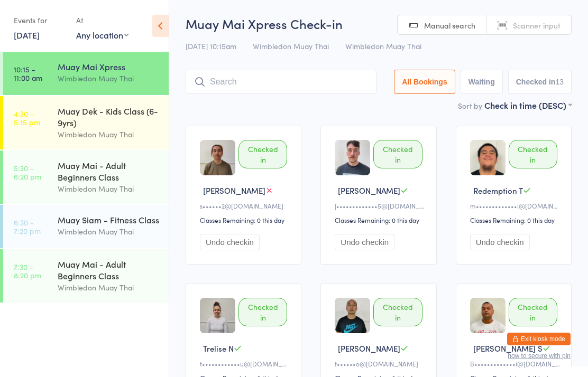 The height and width of the screenshot is (377, 588). What do you see at coordinates (539, 356) in the screenshot?
I see `button: how to secure with pin` at bounding box center [539, 356].